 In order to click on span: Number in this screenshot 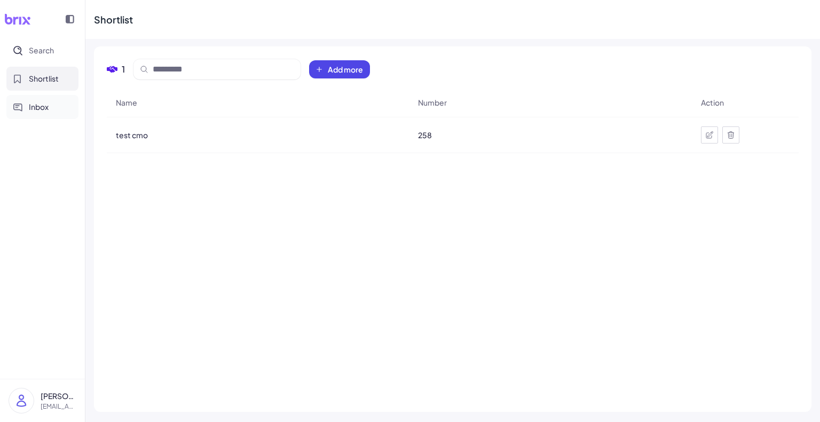, I will do `click(432, 102)`.